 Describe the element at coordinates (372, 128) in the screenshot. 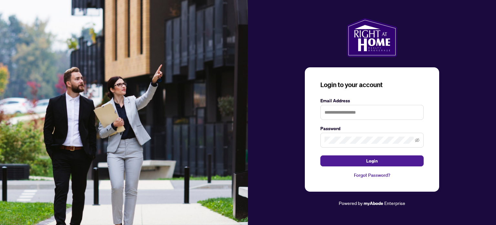

I see `label: Password` at that location.